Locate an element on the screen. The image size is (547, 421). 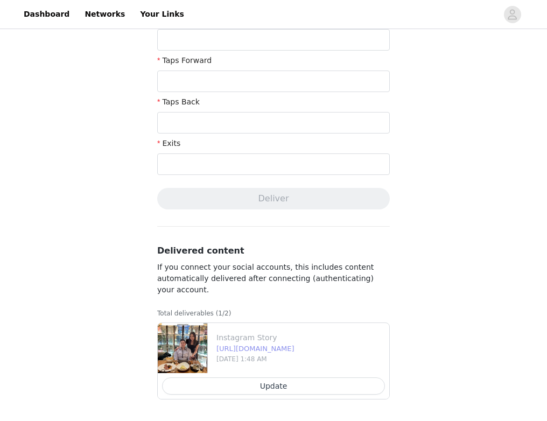
span: If you connect your social accounts, this includes content automatically delivered after connecti... is located at coordinates (265, 278).